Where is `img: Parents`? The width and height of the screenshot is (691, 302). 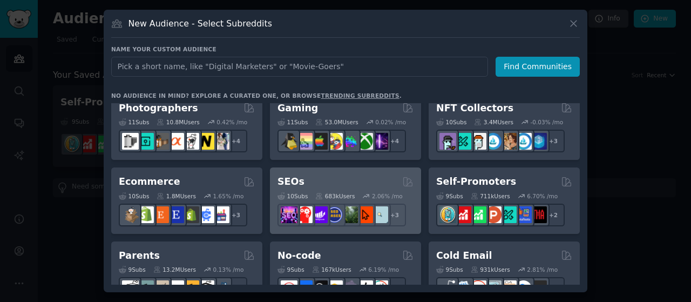
img: Parents is located at coordinates (221, 288).